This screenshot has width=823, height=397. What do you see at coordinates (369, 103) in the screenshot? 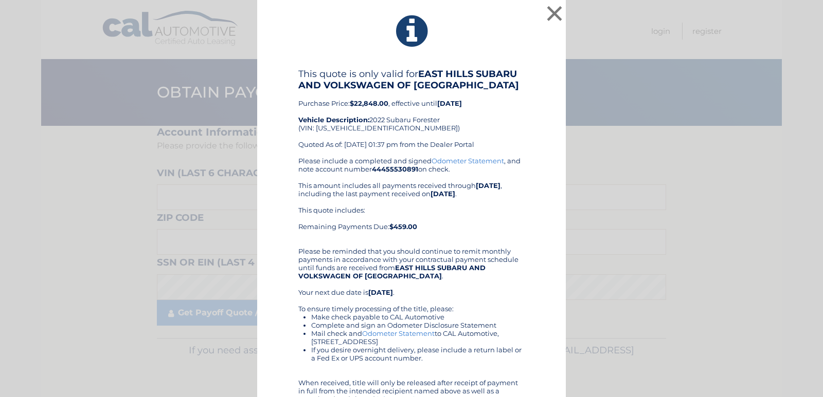
I see `b: $22,848.00` at bounding box center [369, 103].